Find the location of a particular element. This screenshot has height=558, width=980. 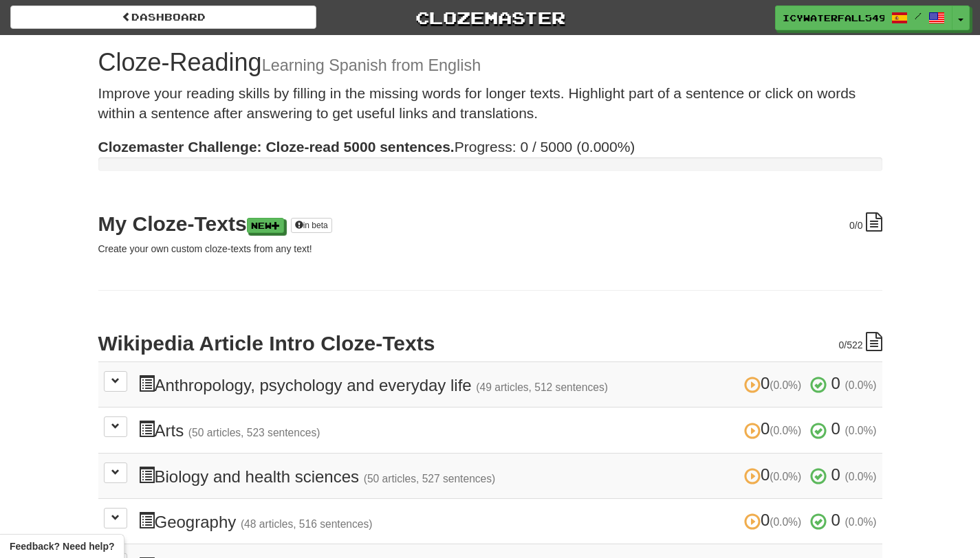

small: (50 articles, 523 sentences) is located at coordinates (254, 433).